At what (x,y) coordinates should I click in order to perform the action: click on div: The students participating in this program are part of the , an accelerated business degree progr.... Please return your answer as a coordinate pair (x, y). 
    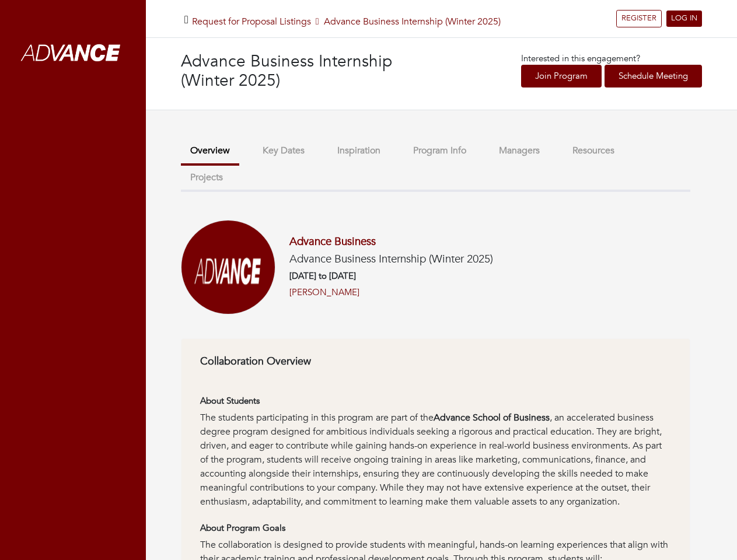
    Looking at the image, I should click on (435, 460).